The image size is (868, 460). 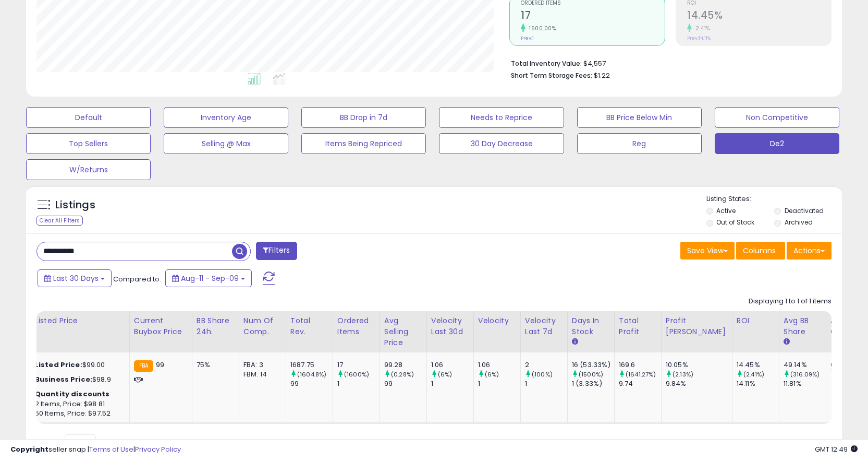 What do you see at coordinates (95, 449) in the screenshot?
I see `div: seller snap | |` at bounding box center [95, 449].